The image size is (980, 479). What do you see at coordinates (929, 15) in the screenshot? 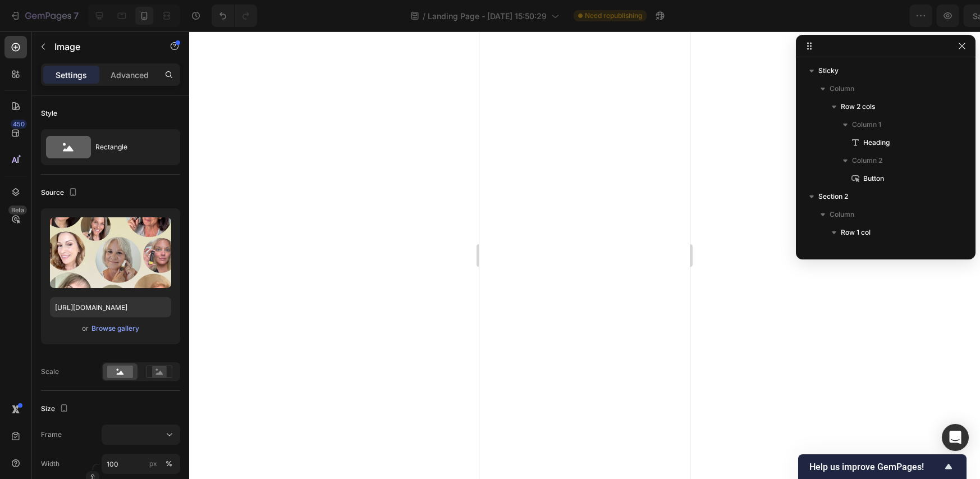
I see `div: Publish` at bounding box center [929, 15].